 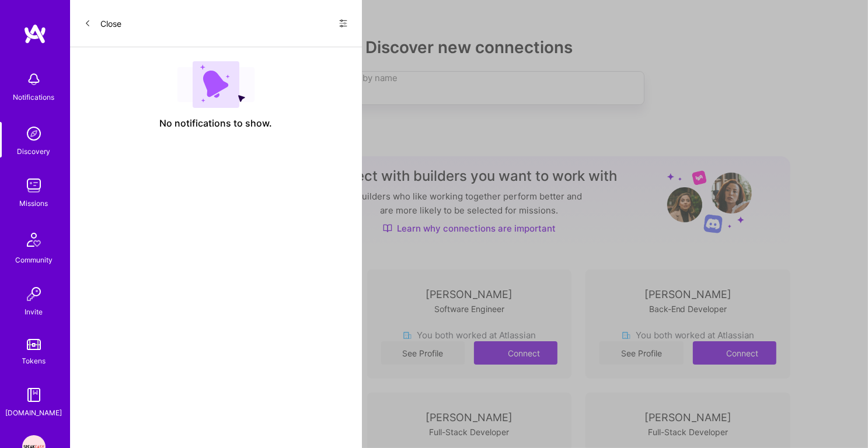 What do you see at coordinates (34, 203) in the screenshot?
I see `div: Missions` at bounding box center [34, 203].